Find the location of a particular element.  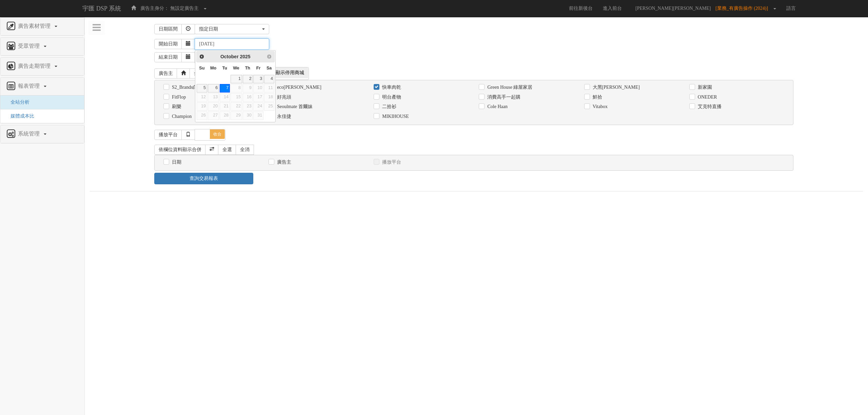

label: 播放平台 is located at coordinates (391, 162).